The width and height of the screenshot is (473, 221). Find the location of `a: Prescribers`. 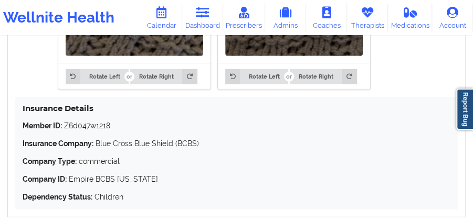

a: Prescribers is located at coordinates (244, 17).